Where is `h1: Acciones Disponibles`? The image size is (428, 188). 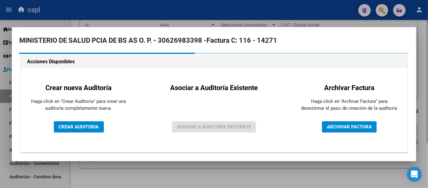 h1: Acciones Disponibles is located at coordinates (214, 62).